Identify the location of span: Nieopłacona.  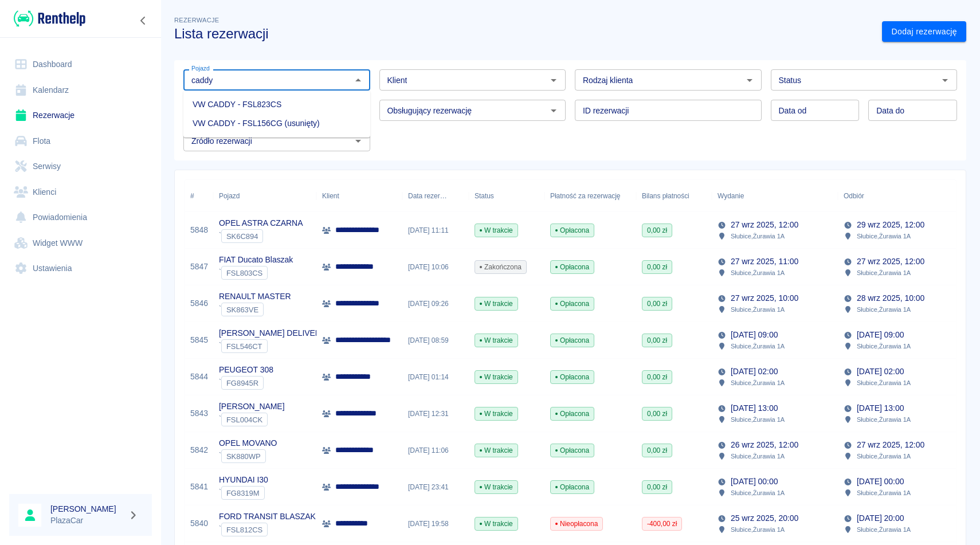
(576, 524).